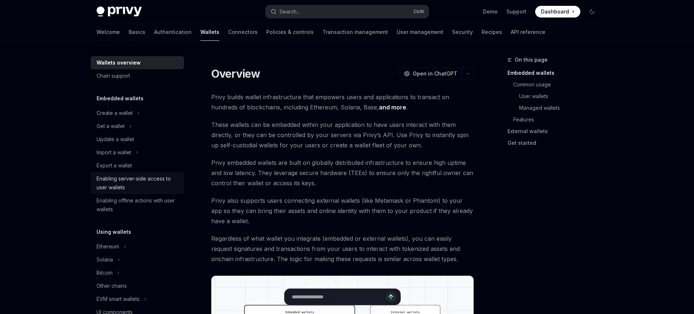 The height and width of the screenshot is (314, 694). Describe the element at coordinates (339, 297) in the screenshot. I see `input: Ask a question...` at that location.